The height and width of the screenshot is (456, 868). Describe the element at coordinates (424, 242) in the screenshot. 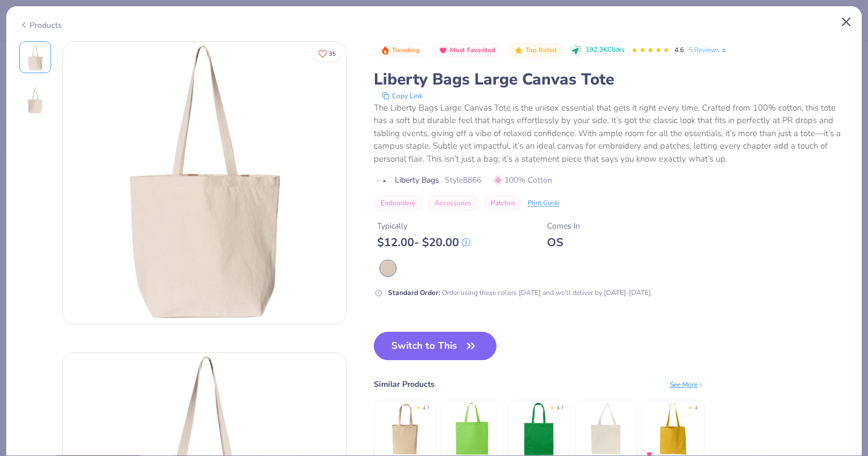

I see `div: $ 12.00 - $ 20.00` at that location.